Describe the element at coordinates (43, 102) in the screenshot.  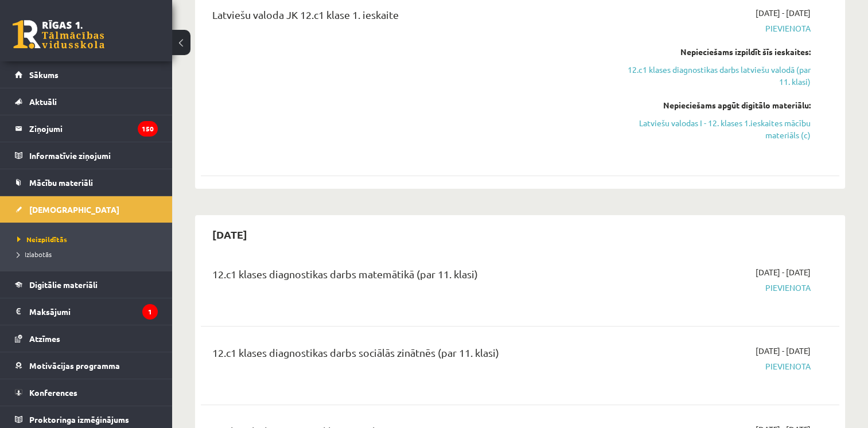
I see `span: Aktuāli` at that location.